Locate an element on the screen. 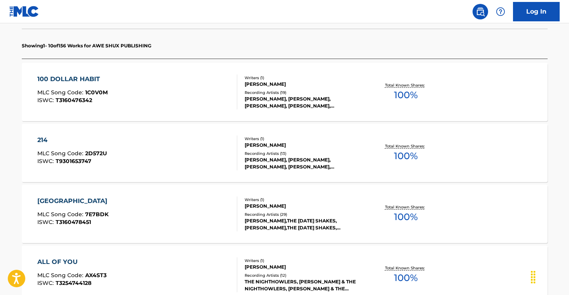 This screenshot has width=569, height=295. span: AX4ST3 is located at coordinates (96, 276).